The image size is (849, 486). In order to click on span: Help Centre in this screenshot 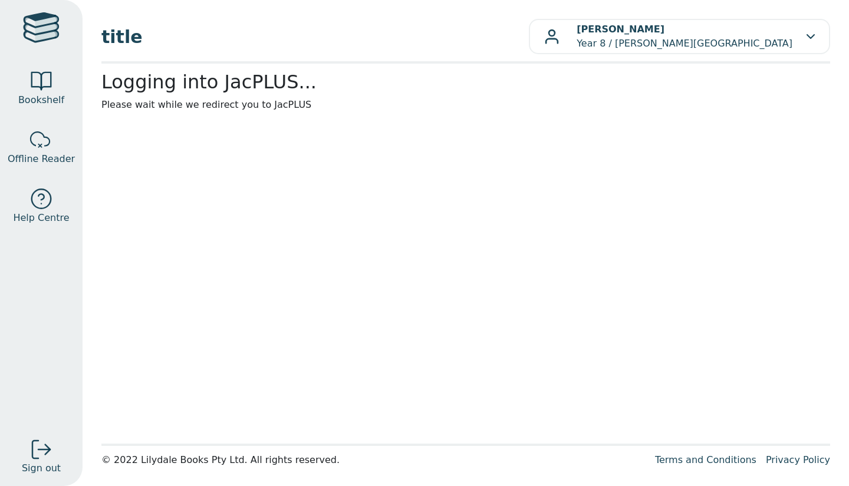, I will do `click(41, 218)`.